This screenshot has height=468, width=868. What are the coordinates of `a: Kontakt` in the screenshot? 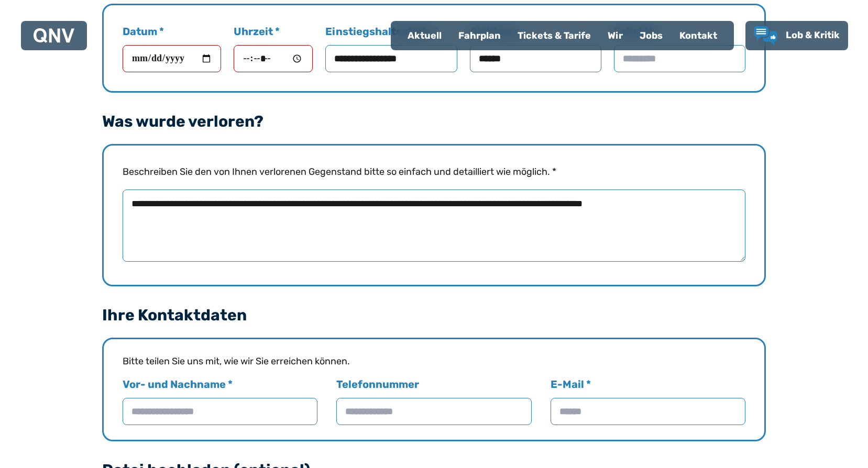 It's located at (699, 35).